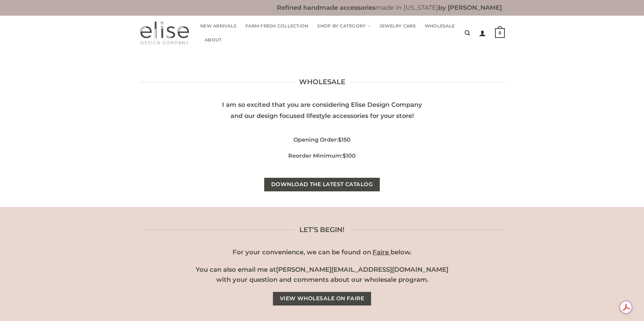 This screenshot has height=326, width=644. I want to click on span: For your convenience, we can be found on, so click(302, 252).